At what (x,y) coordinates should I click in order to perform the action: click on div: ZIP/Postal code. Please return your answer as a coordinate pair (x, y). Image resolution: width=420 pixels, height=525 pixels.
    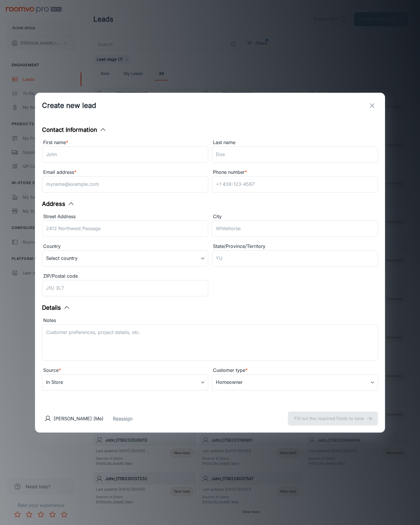
    Looking at the image, I should click on (125, 276).